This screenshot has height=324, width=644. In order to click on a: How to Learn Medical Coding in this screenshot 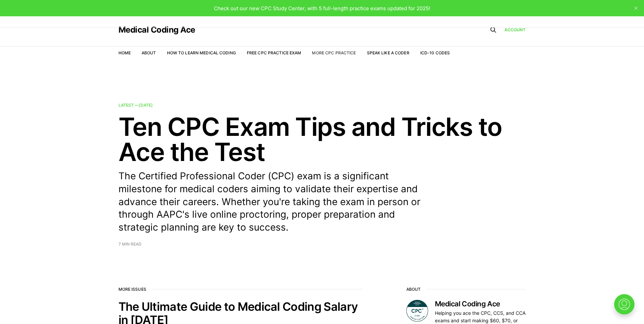, I will do `click(202, 52)`.